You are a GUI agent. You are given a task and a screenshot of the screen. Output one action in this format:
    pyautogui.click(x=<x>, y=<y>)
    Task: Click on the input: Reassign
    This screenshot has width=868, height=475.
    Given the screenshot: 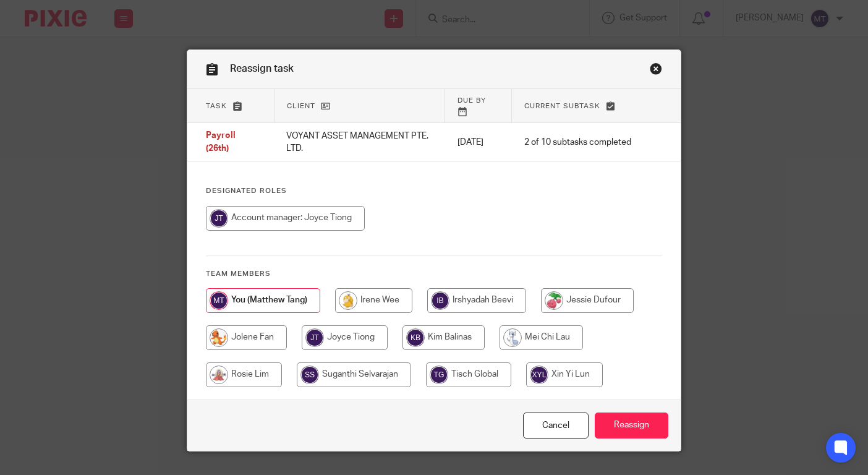 What is the action you would take?
    pyautogui.click(x=632, y=426)
    